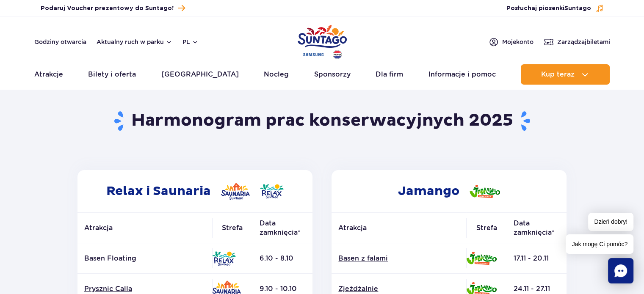 The image size is (644, 294). What do you see at coordinates (511, 42) in the screenshot?
I see `a: Mojekonto` at bounding box center [511, 42].